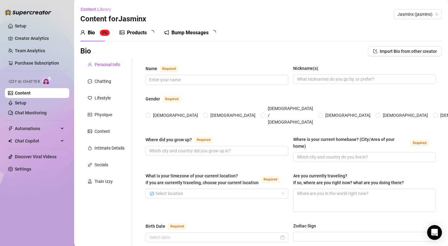 This screenshot has height=246, width=448. What do you see at coordinates (183, 140) in the screenshot?
I see `label: Where did you grow up?` at bounding box center [183, 140].